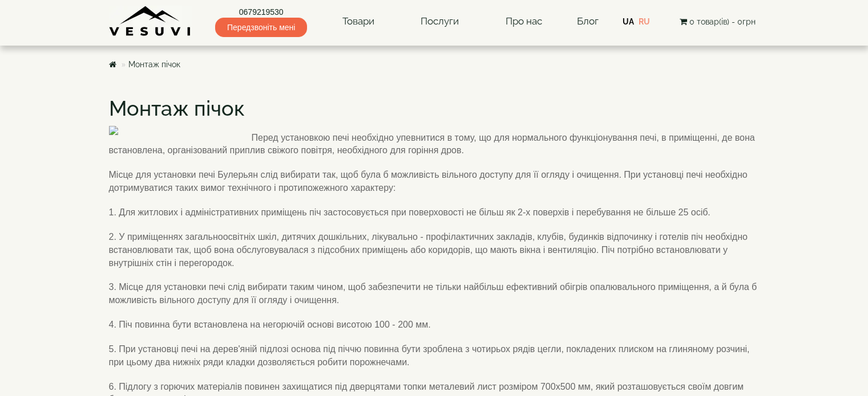 The image size is (868, 396). I want to click on span: 4. Піч повинна бути встановлена ​​на негорючій основі висотою 100 - 200 мм., so click(270, 324).